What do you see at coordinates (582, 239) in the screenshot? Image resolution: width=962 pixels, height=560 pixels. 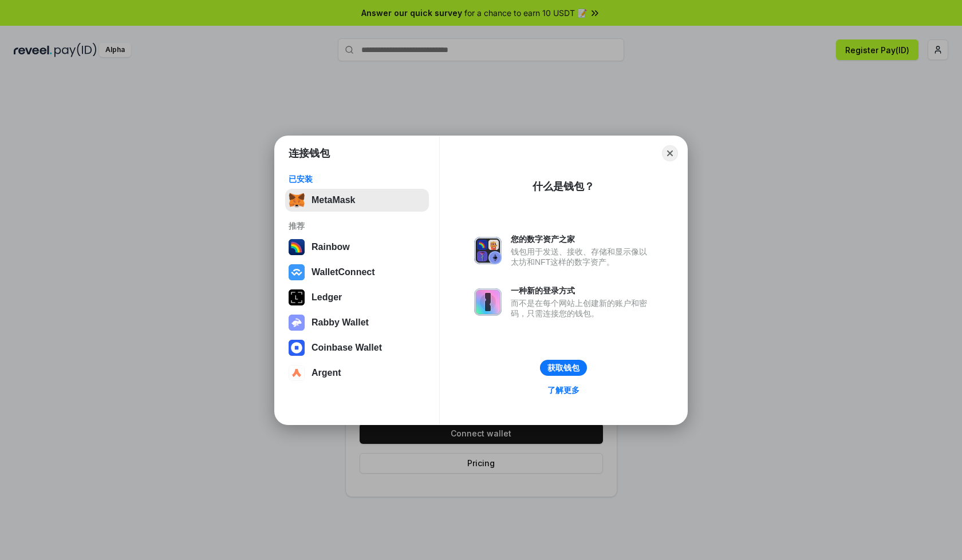 I see `div: 您的数字资产之家` at bounding box center [582, 239].